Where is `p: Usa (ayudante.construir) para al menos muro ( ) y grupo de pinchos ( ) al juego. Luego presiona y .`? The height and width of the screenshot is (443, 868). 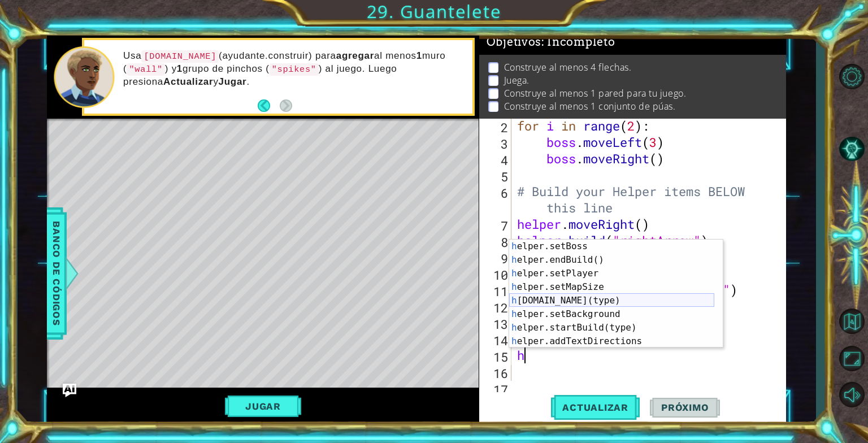 p: Usa (ayudante.construir) para al menos muro ( ) y grupo de pinchos ( ) al juego. Luego presiona y . is located at coordinates (294, 69).